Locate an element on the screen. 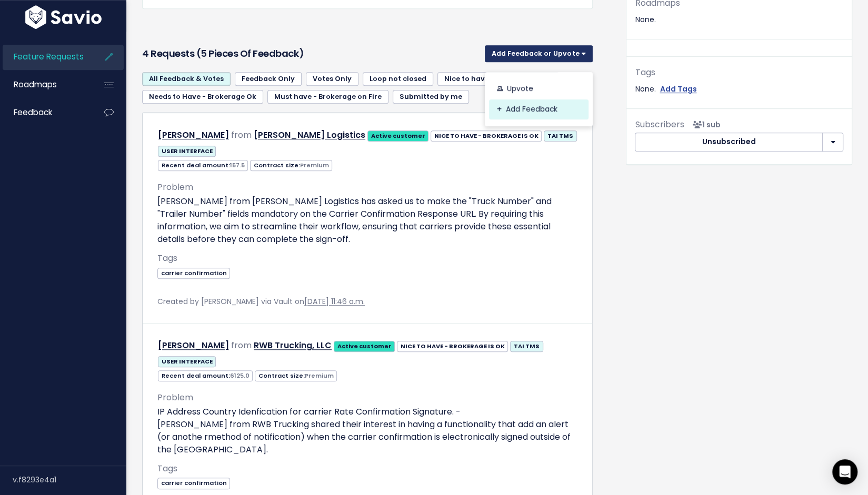 The image size is (868, 495). a: All Feedback & Votes is located at coordinates (186, 79).